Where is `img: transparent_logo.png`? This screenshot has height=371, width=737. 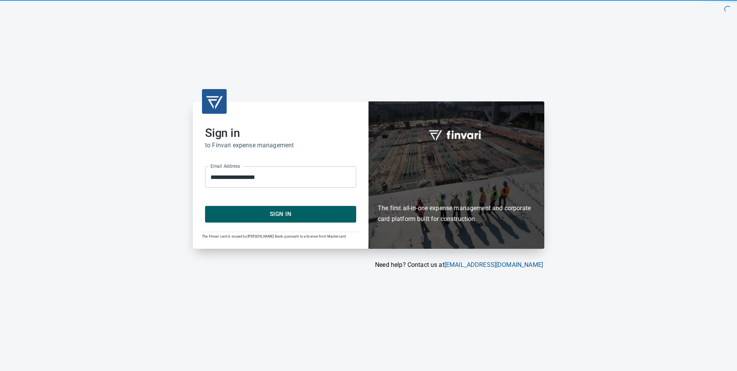 img: transparent_logo.png is located at coordinates (214, 101).